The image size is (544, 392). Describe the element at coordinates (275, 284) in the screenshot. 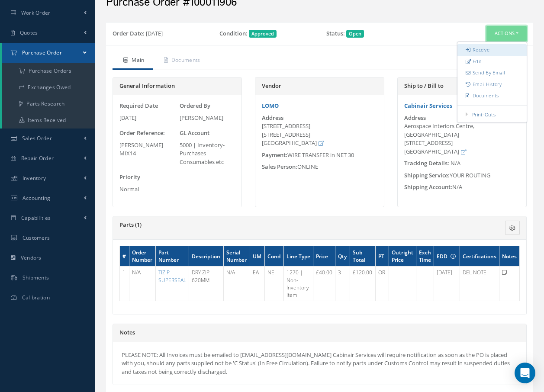

I see `td: NE` at that location.